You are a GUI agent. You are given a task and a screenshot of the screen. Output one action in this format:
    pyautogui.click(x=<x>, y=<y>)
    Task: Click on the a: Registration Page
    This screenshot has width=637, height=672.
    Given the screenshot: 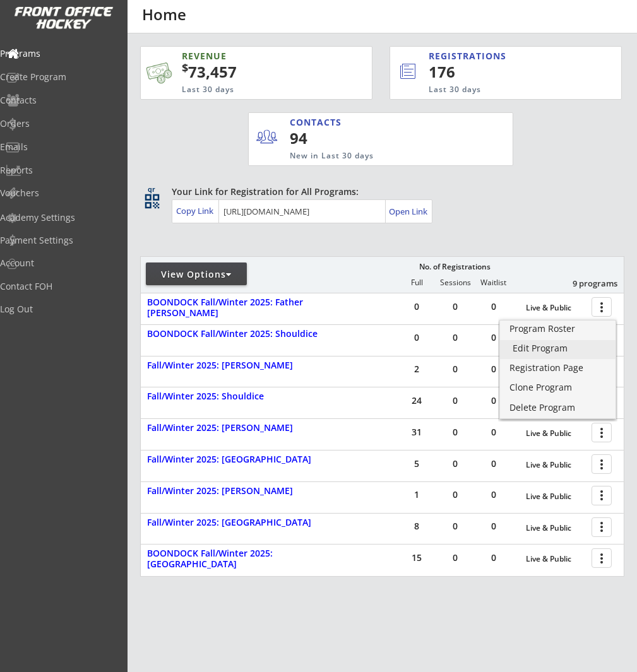 What is the action you would take?
    pyautogui.click(x=557, y=370)
    